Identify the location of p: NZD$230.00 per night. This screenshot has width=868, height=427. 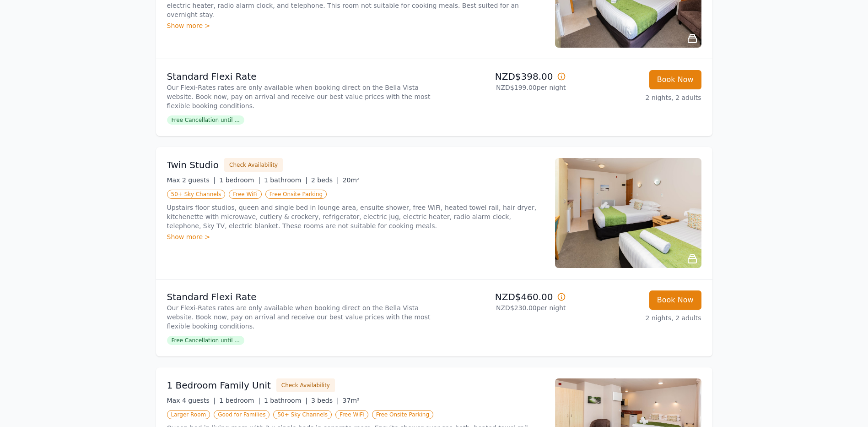
(502, 308).